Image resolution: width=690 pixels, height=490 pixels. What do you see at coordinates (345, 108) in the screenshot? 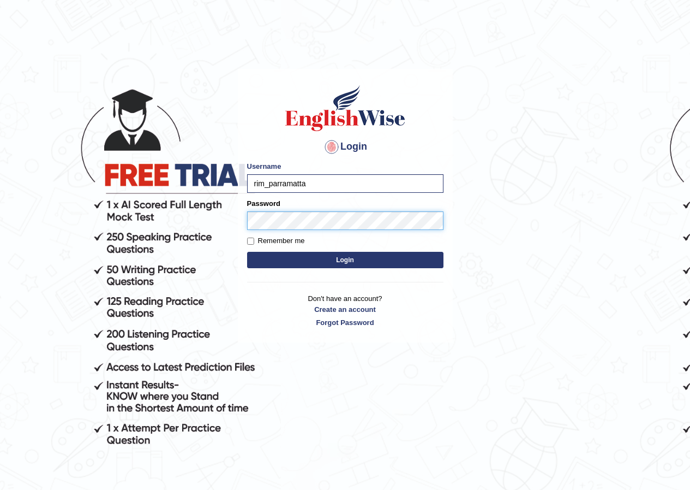
I see `img: Logo of English Wise sign in for intelligent practice with AI` at bounding box center [345, 108].